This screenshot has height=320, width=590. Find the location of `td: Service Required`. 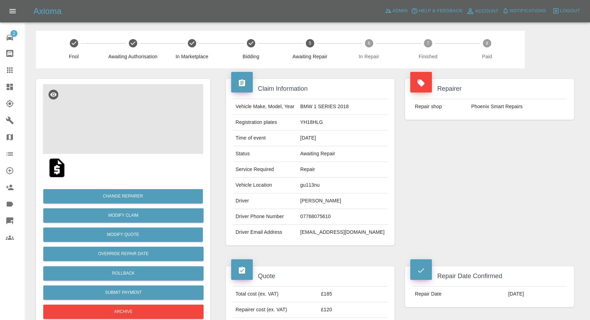

td: Service Required is located at coordinates (265, 170).